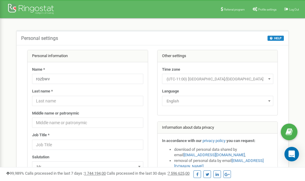  What do you see at coordinates (42, 91) in the screenshot?
I see `label: Last name *` at bounding box center [42, 91].